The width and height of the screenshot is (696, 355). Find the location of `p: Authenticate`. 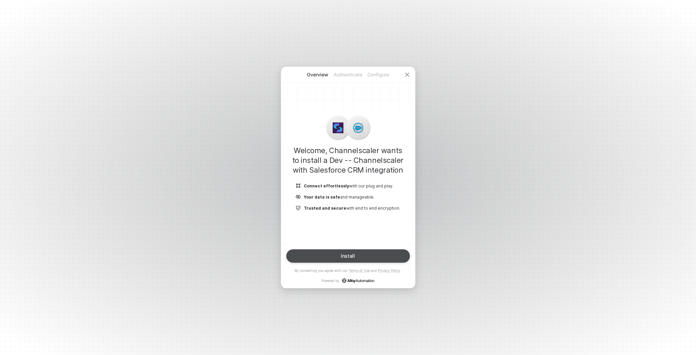

p: Authenticate is located at coordinates (348, 75).